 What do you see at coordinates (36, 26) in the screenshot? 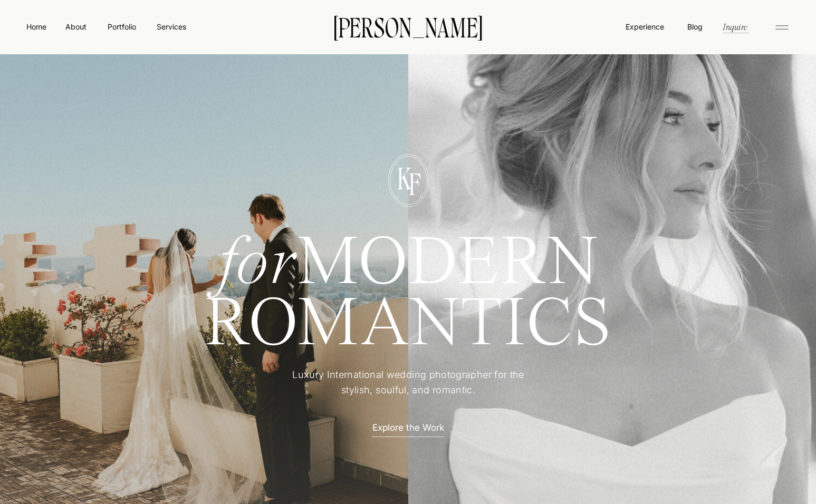
I see `a: Home` at bounding box center [36, 26].